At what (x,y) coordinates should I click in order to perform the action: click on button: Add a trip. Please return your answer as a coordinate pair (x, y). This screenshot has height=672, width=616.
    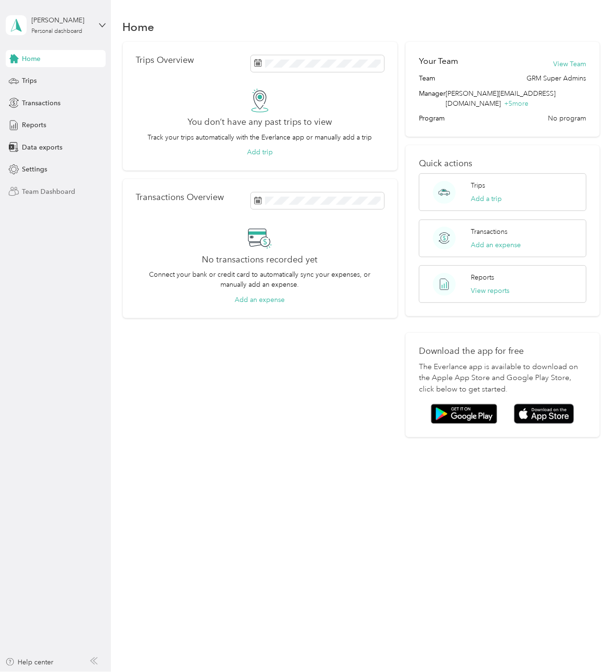
    Looking at the image, I should click on (486, 199).